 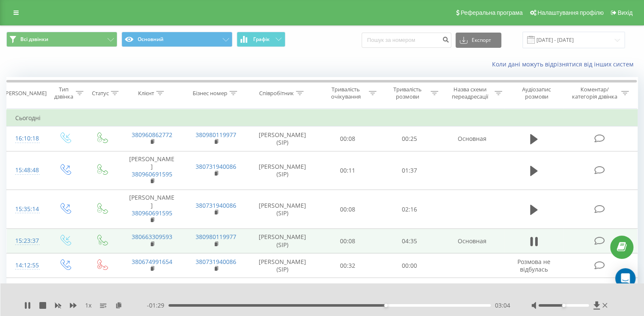 I want to click on a: 380636767444, so click(x=152, y=286).